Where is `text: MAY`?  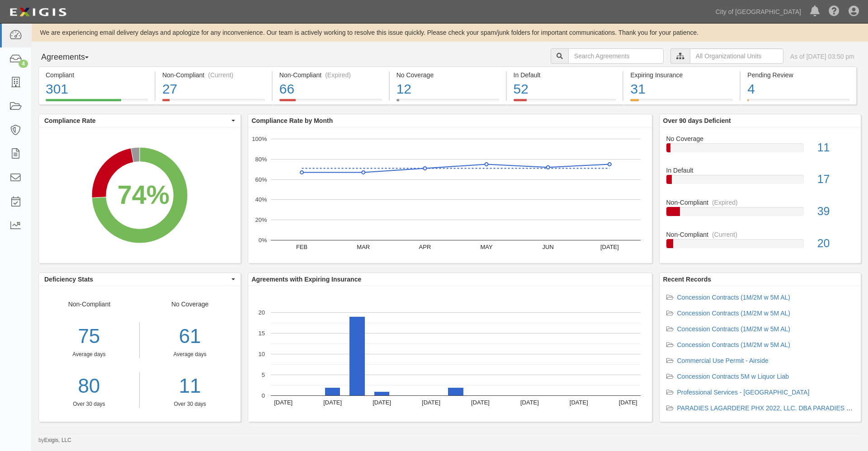 text: MAY is located at coordinates (486, 247).